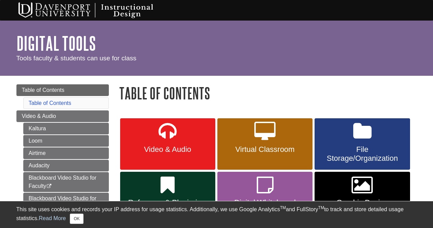 This screenshot has height=228, width=433. I want to click on a: Digital Tools, so click(56, 43).